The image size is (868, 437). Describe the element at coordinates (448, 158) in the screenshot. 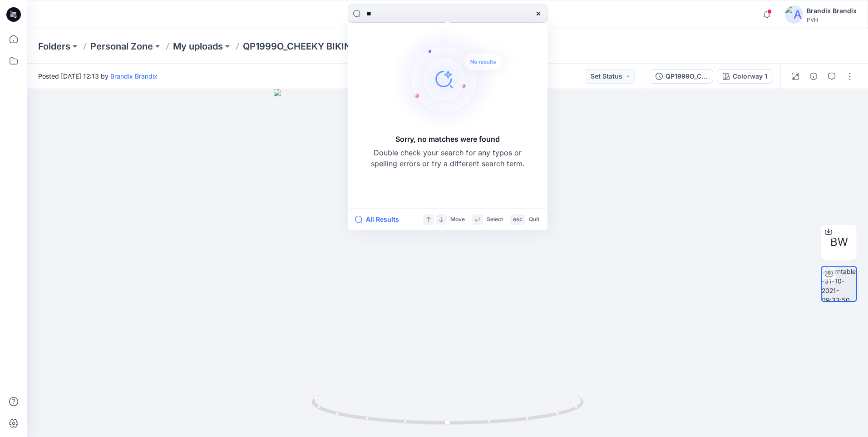

I see `p: Double check your search for any typos or spelling errors or try a different search term.` at that location.